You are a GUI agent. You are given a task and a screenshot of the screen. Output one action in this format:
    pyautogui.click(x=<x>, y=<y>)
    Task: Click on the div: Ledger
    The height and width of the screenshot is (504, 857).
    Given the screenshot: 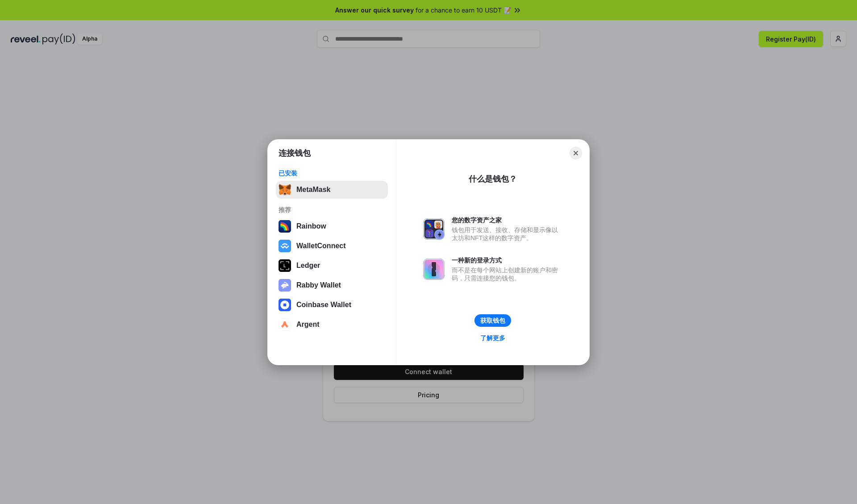 What is the action you would take?
    pyautogui.click(x=308, y=265)
    